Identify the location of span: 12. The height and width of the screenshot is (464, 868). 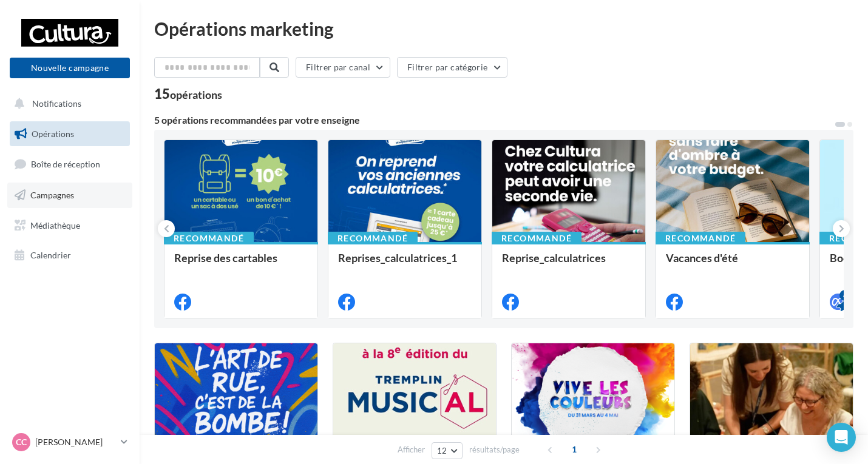
(441, 451).